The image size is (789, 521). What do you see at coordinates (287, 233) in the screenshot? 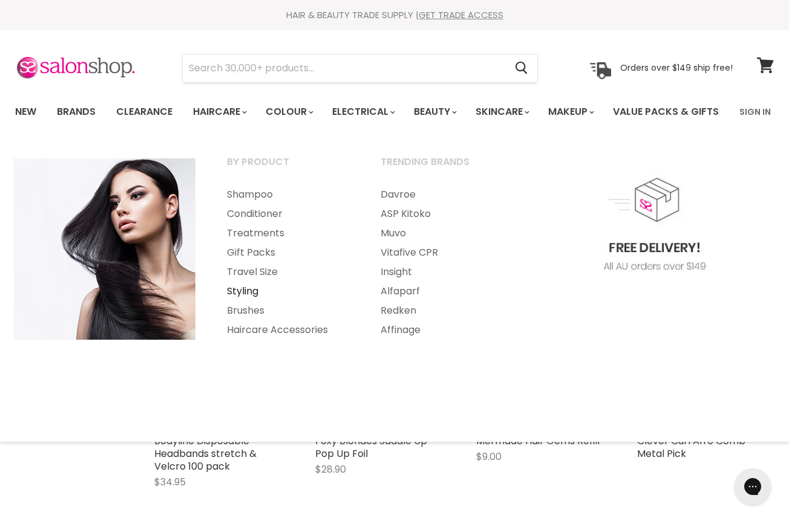
I see `a: Treatments` at bounding box center [287, 233].